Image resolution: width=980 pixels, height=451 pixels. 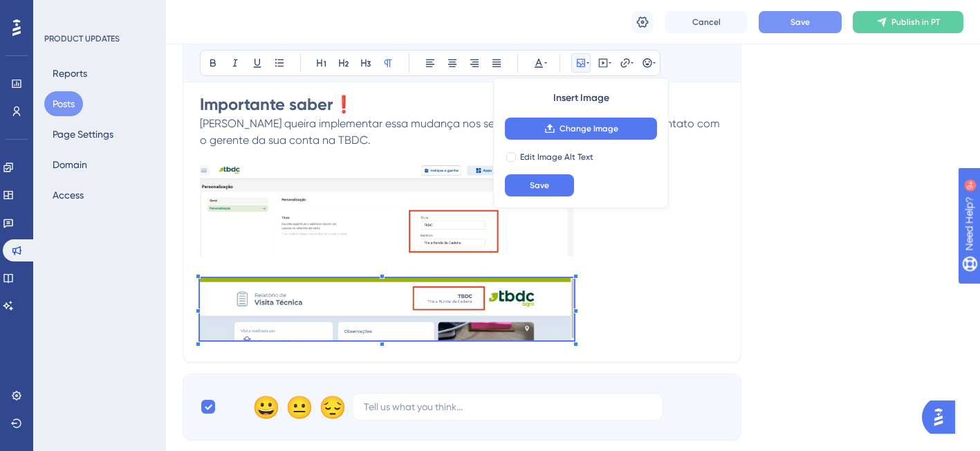 I want to click on div: PRODUCT UPDATES, so click(x=81, y=39).